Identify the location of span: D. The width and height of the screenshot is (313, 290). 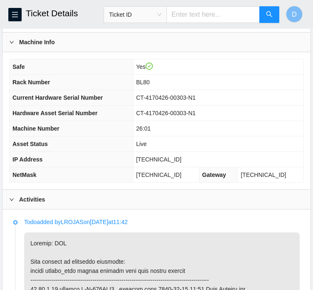
(295, 14).